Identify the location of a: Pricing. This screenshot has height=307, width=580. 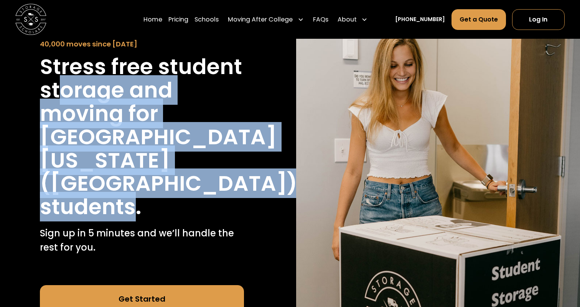
(178, 19).